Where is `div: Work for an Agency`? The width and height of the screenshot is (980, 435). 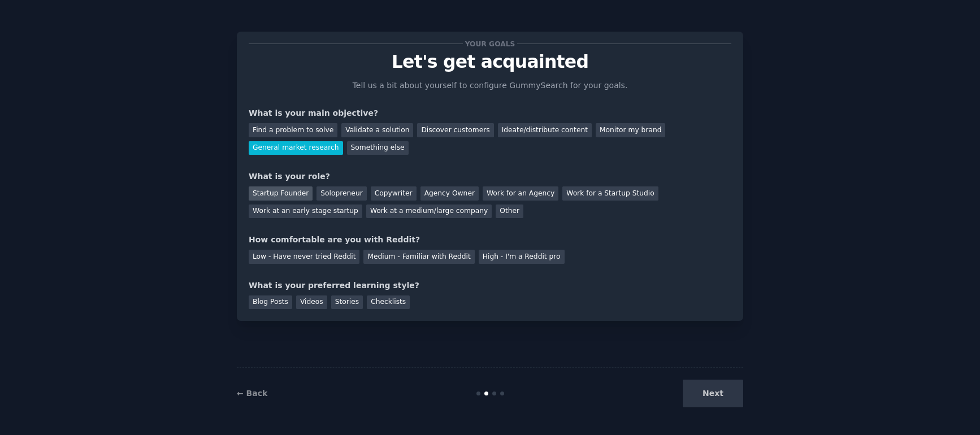 div: Work for an Agency is located at coordinates (521, 193).